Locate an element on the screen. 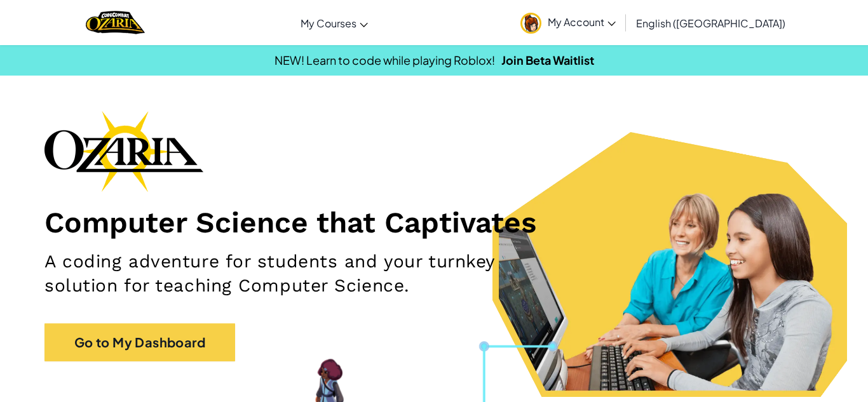  img: Home is located at coordinates (115, 22).